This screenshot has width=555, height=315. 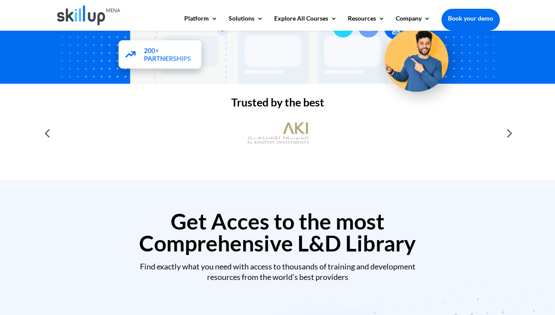 I want to click on a: Platform, so click(x=201, y=23).